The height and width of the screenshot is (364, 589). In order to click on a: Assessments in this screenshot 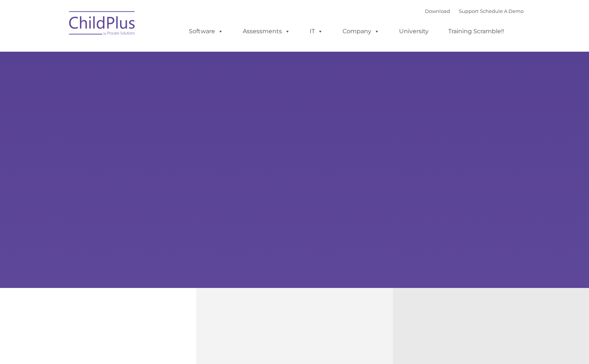, I will do `click(267, 31)`.